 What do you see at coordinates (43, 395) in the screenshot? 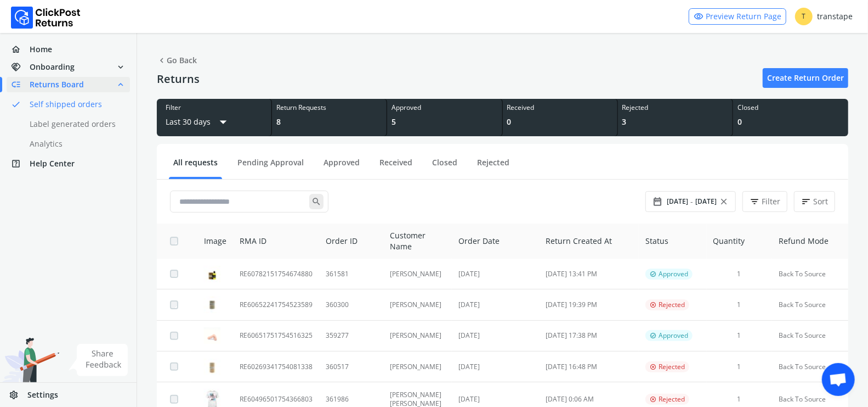
I see `span: Settings` at bounding box center [43, 395].